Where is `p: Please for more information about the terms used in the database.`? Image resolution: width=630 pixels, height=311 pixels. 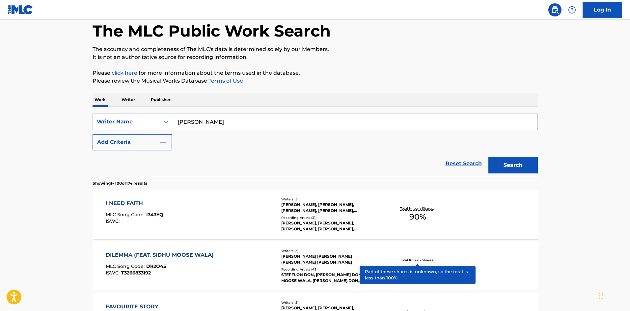
p: Please for more information about the terms used in the database. is located at coordinates (315, 73).